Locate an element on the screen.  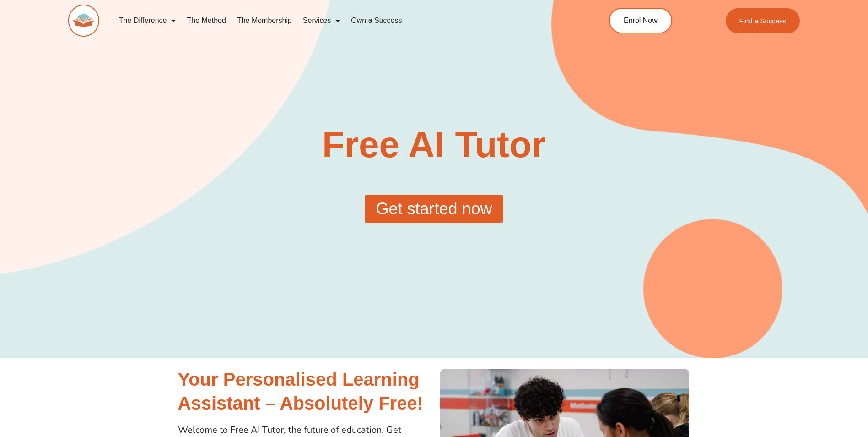
a: The Membership is located at coordinates (265, 21).